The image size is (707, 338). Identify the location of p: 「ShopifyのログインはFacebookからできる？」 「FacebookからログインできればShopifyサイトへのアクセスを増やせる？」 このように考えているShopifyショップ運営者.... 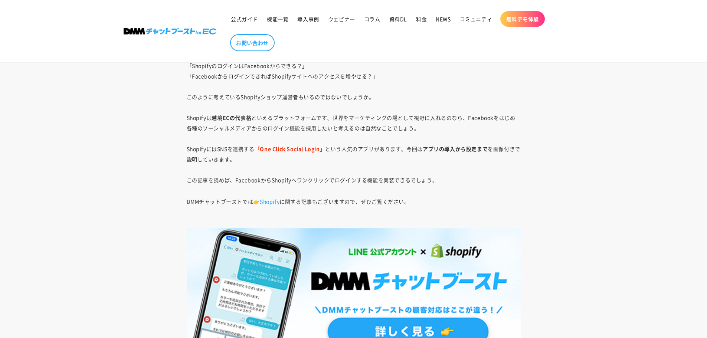
(354, 123).